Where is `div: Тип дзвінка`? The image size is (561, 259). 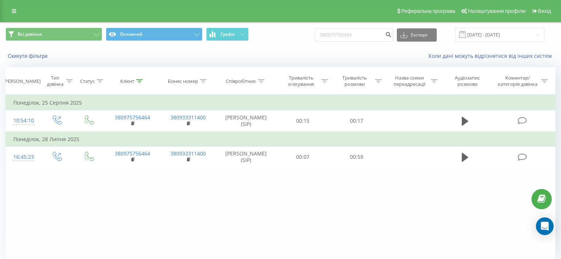 div: Тип дзвінка is located at coordinates (55, 81).